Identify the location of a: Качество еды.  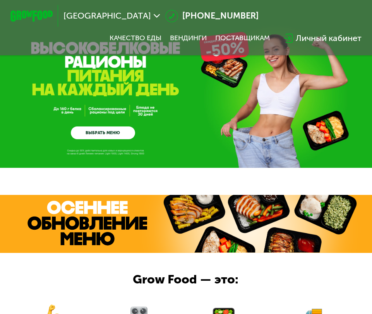
(135, 38).